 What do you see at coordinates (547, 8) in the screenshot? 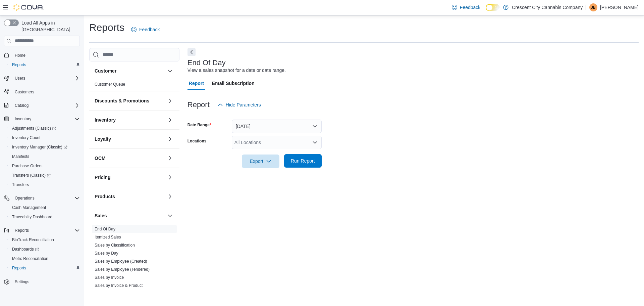
I see `p: Crescent City Cannabis Company` at bounding box center [547, 8].